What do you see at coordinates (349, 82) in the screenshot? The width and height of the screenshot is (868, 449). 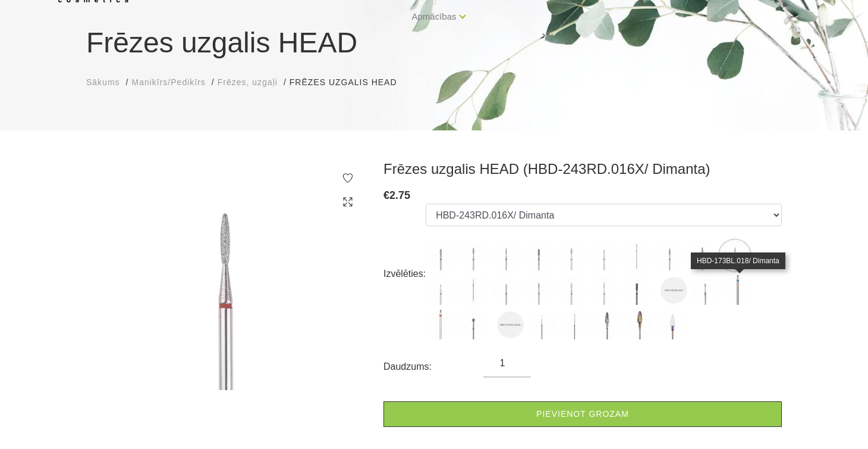 I see `li: Frēzes uzgalis HEAD` at bounding box center [349, 82].